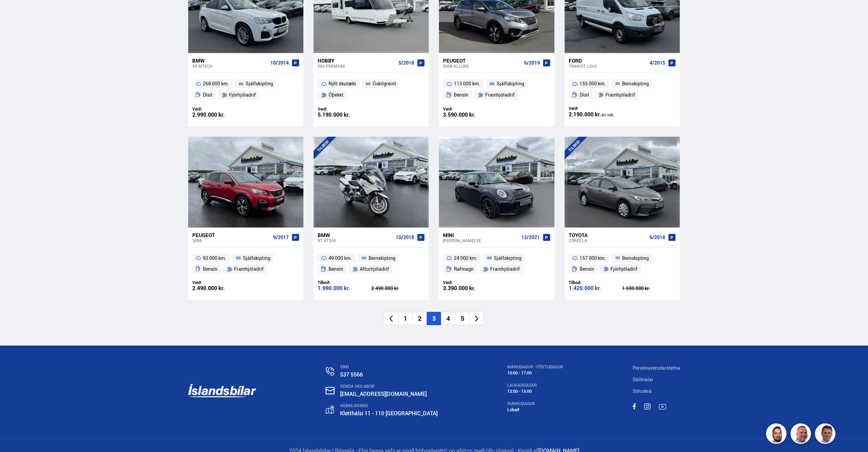 Image resolution: width=868 pixels, height=452 pixels. Describe the element at coordinates (375, 269) in the screenshot. I see `span: Afturhjóladrif` at that location.